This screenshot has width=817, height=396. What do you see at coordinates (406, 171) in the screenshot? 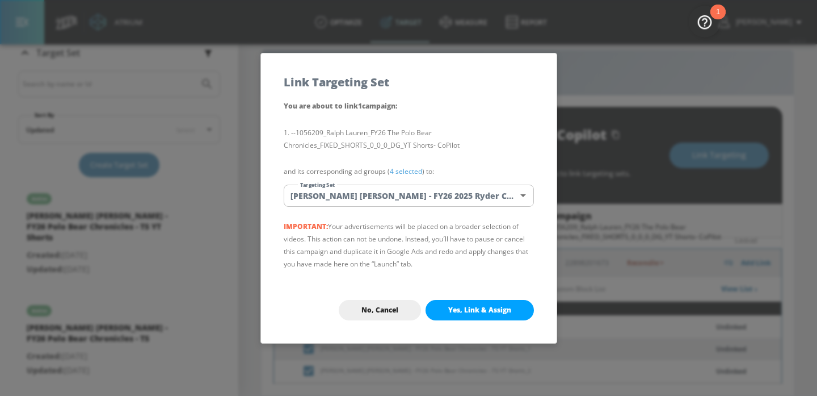
I see `a: 4 selected` at bounding box center [406, 171].